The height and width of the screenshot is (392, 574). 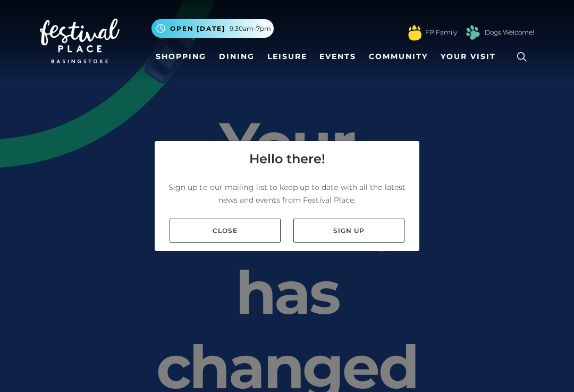 I want to click on a: Events, so click(x=338, y=57).